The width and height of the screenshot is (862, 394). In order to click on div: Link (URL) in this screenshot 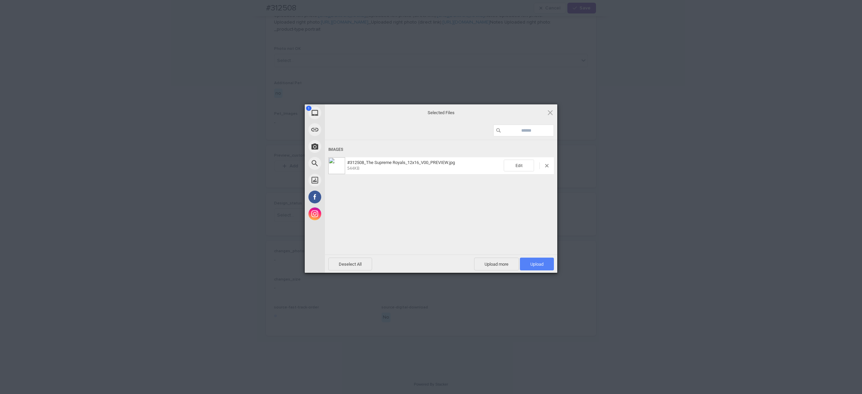, I will do `click(345, 130)`.